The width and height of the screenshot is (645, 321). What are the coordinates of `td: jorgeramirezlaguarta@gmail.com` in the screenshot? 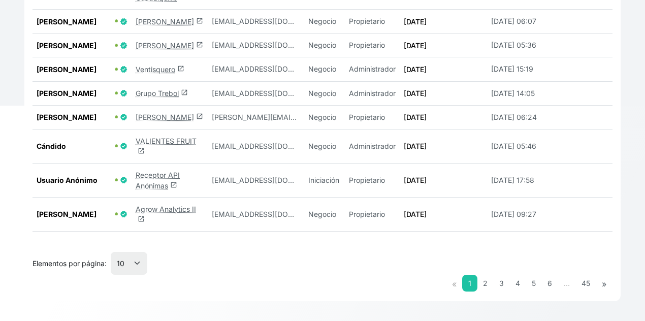 It's located at (256, 45).